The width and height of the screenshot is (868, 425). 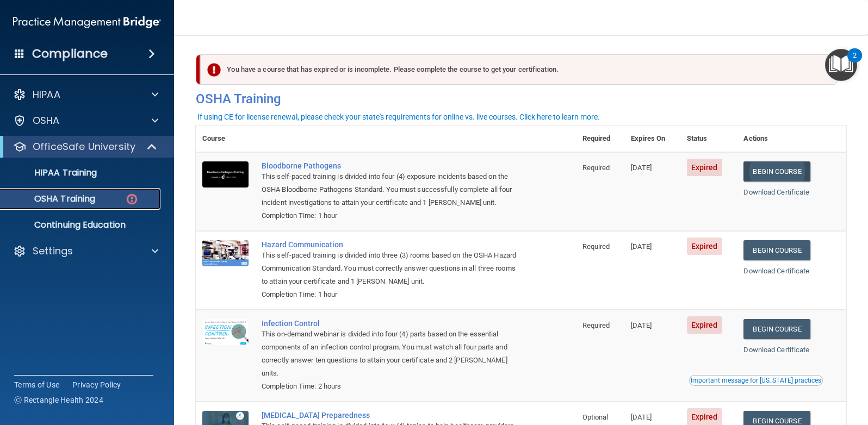 What do you see at coordinates (391, 166) in the screenshot?
I see `a: Bloodborne Pathogens` at bounding box center [391, 166].